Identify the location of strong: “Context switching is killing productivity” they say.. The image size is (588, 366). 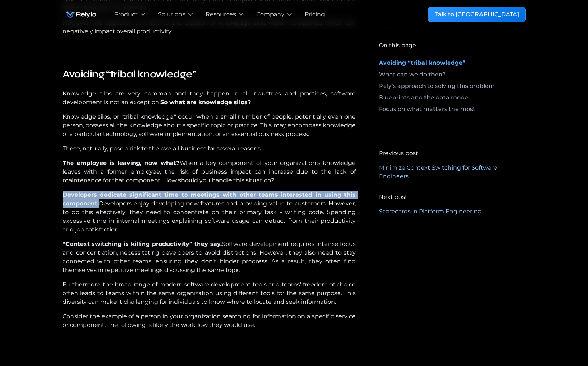
(142, 244).